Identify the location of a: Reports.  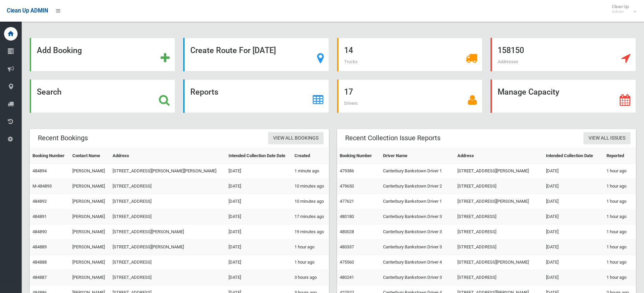
(256, 96).